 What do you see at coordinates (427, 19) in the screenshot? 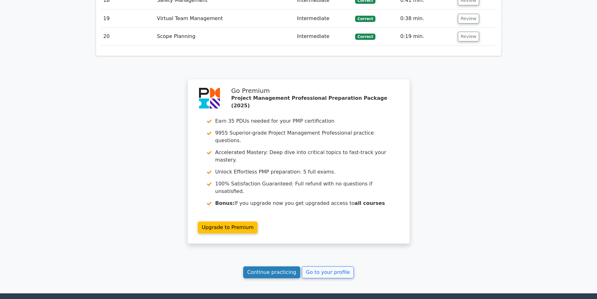
I see `td: 0:38 min.` at bounding box center [427, 19].